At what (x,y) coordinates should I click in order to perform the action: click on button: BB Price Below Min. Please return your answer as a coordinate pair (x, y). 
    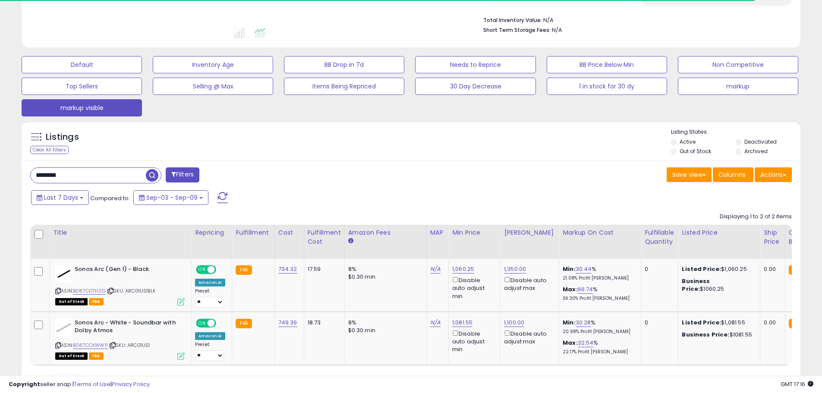
    Looking at the image, I should click on (606, 65).